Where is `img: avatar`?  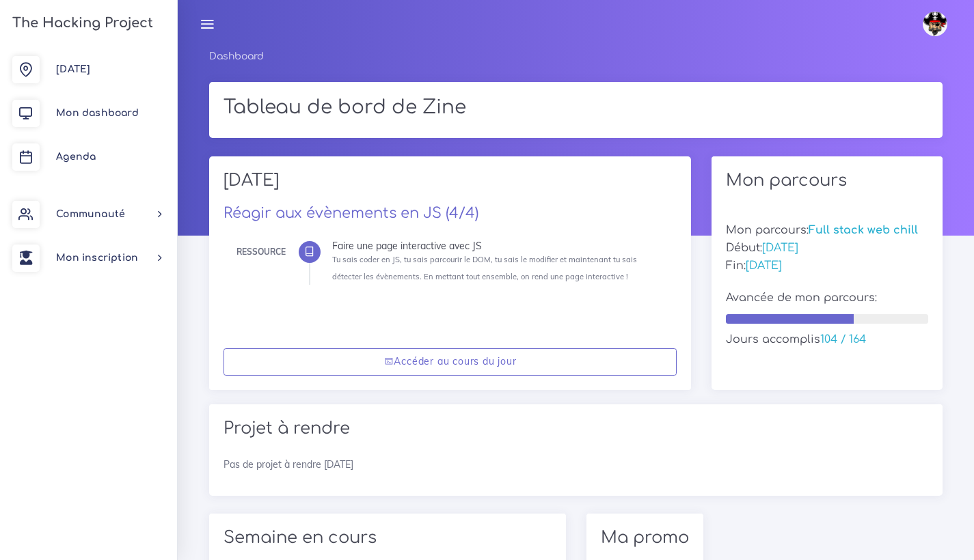
img: avatar is located at coordinates (935, 24).